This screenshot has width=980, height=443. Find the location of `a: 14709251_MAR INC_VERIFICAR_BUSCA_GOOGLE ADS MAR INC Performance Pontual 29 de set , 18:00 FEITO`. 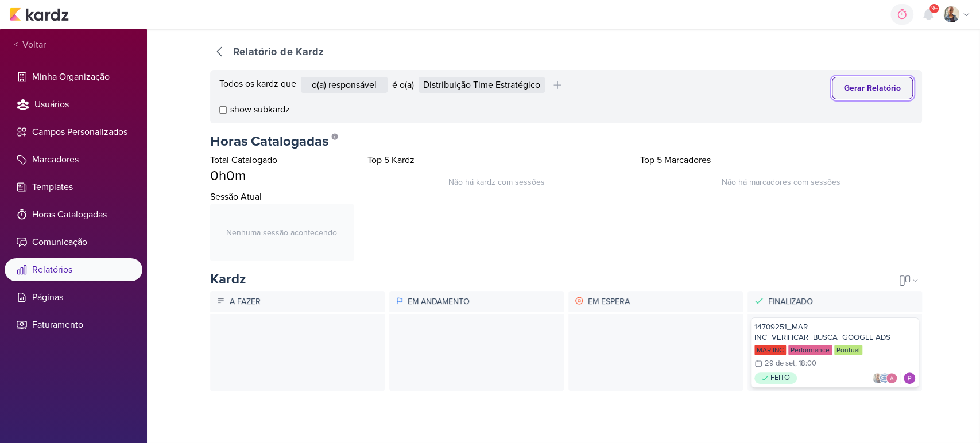

a: 14709251_MAR INC_VERIFICAR_BUSCA_GOOGLE ADS MAR INC Performance Pontual 29 de set , 18:00 FEITO is located at coordinates (835, 352).